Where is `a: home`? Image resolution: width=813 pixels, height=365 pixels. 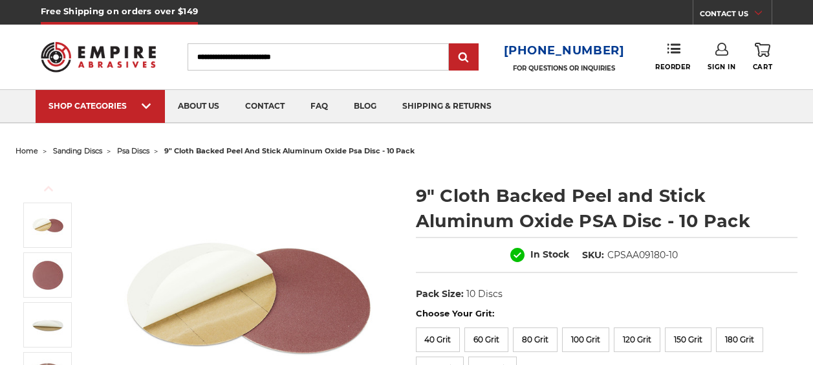 a: home is located at coordinates (27, 151).